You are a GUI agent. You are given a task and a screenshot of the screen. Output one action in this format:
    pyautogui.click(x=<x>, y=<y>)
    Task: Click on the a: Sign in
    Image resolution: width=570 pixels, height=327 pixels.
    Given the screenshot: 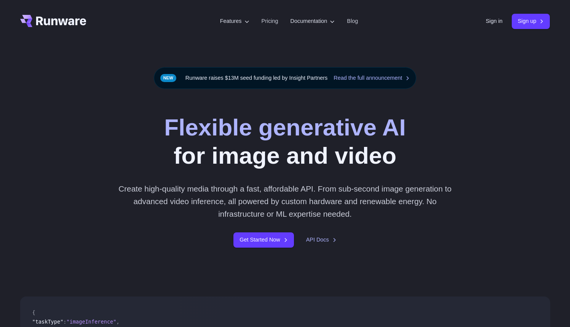 What is the action you would take?
    pyautogui.click(x=495, y=21)
    